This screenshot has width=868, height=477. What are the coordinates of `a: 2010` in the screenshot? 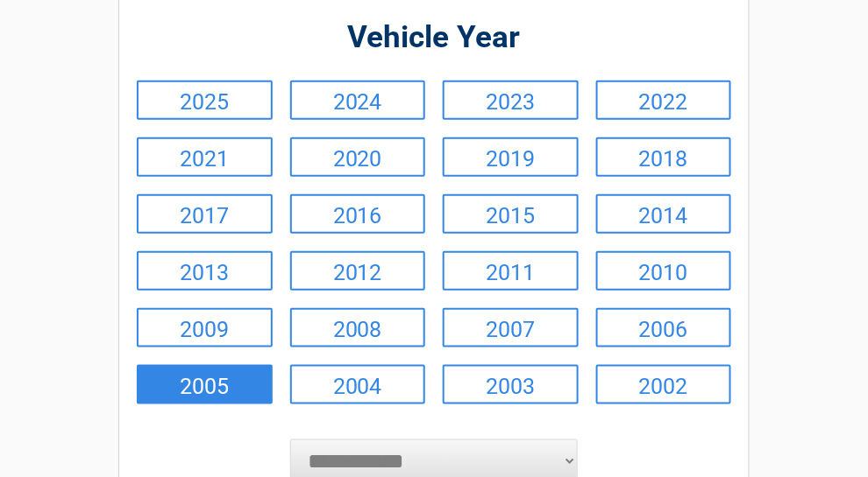 It's located at (663, 271).